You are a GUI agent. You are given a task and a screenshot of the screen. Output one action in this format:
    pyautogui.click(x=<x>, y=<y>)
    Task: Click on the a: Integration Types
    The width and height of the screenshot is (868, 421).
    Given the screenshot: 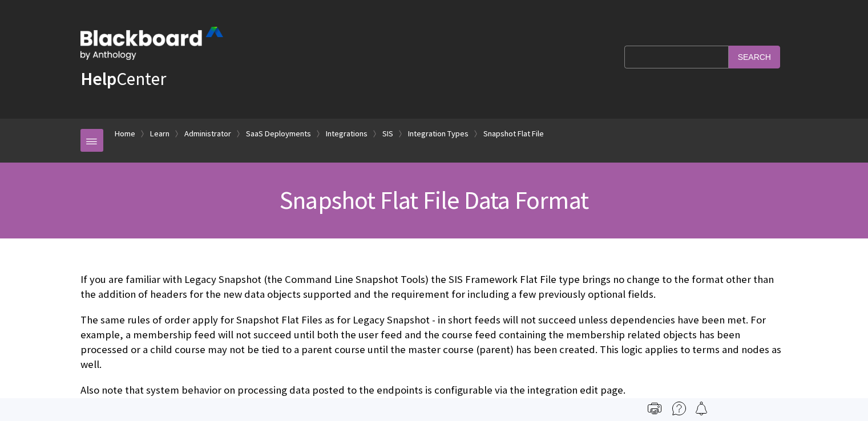 What is the action you would take?
    pyautogui.click(x=438, y=133)
    